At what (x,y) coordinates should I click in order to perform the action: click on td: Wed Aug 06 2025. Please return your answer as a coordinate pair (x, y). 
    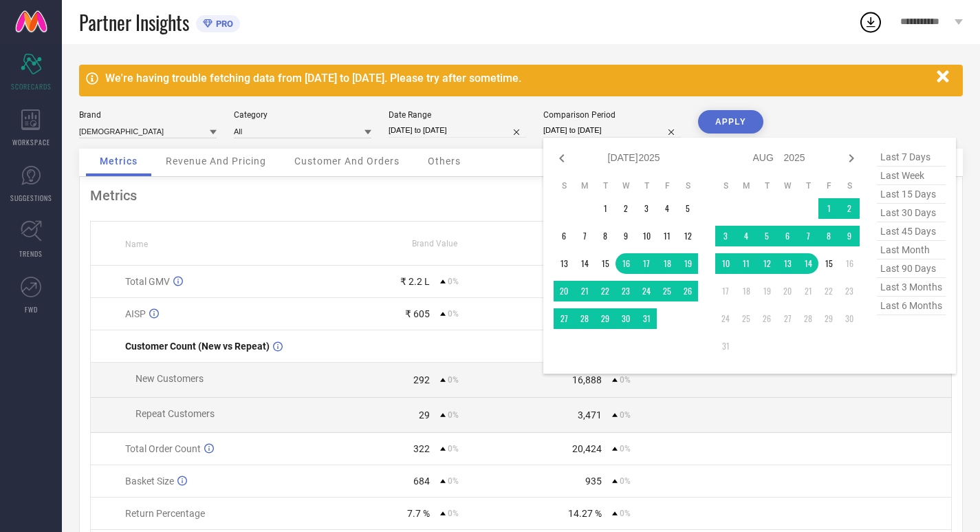
    Looking at the image, I should click on (787, 236).